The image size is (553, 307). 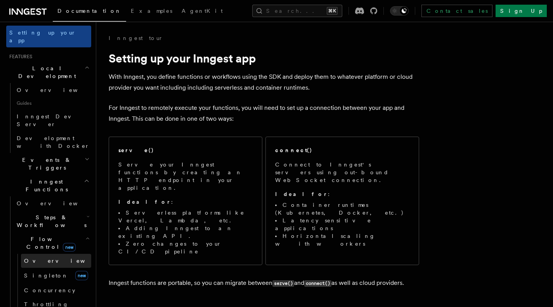 What do you see at coordinates (89, 11) in the screenshot?
I see `span: Documentation` at bounding box center [89, 11].